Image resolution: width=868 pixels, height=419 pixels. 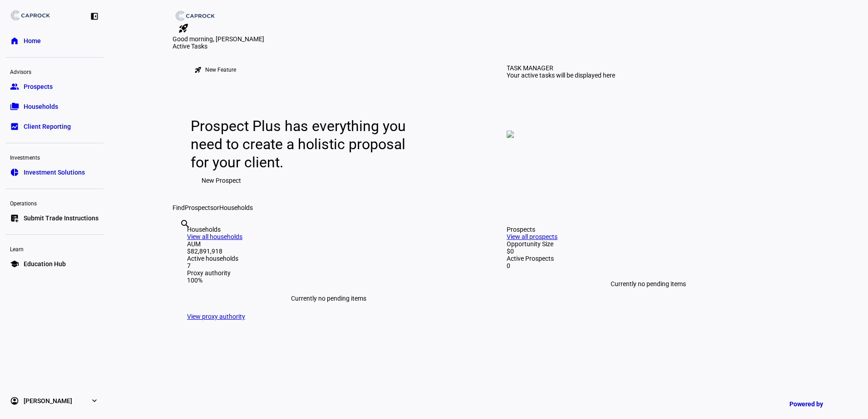 I want to click on eth-mat-symbol: school, so click(x=15, y=264).